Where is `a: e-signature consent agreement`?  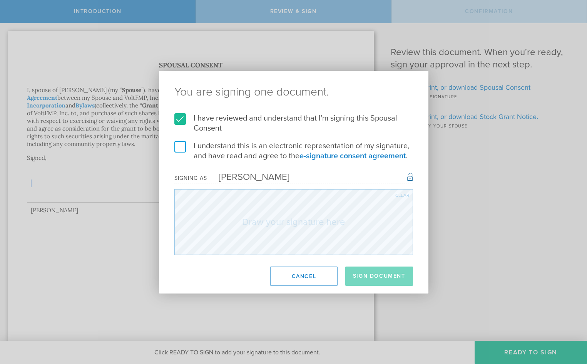
a: e-signature consent agreement is located at coordinates (353, 156).